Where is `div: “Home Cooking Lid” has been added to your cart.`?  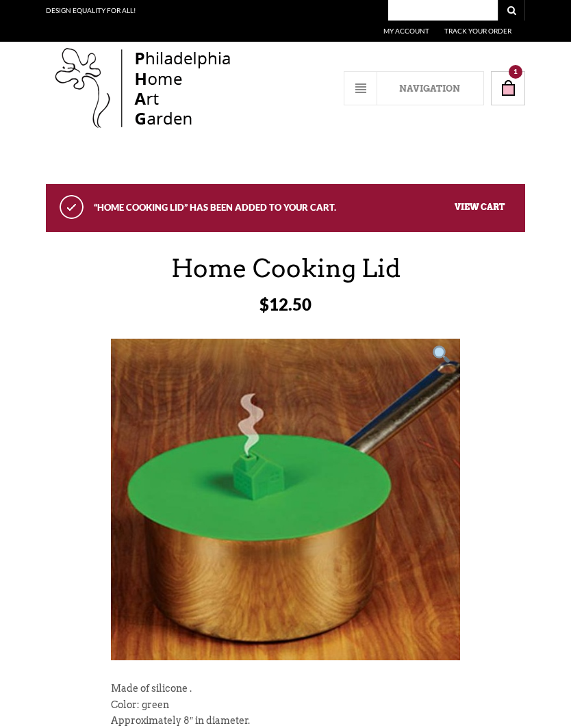 div: “Home Cooking Lid” has been added to your cart. is located at coordinates (285, 208).